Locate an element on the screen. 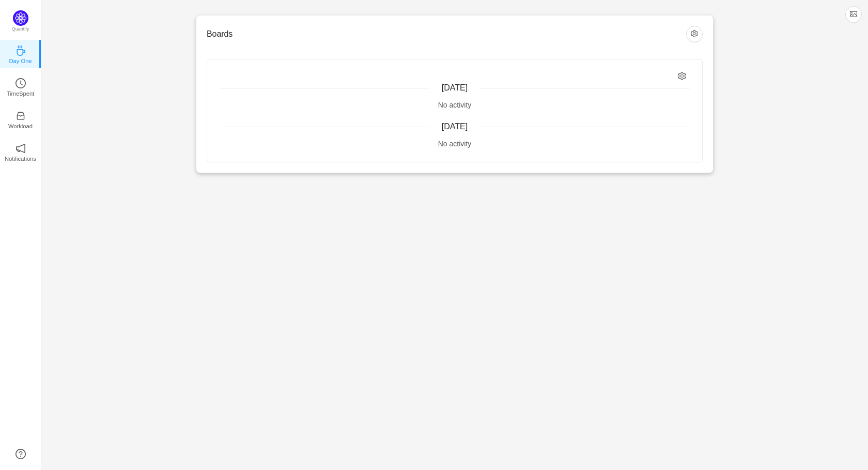 The width and height of the screenshot is (868, 470). a: icon: inboxWorkload is located at coordinates (21, 119).